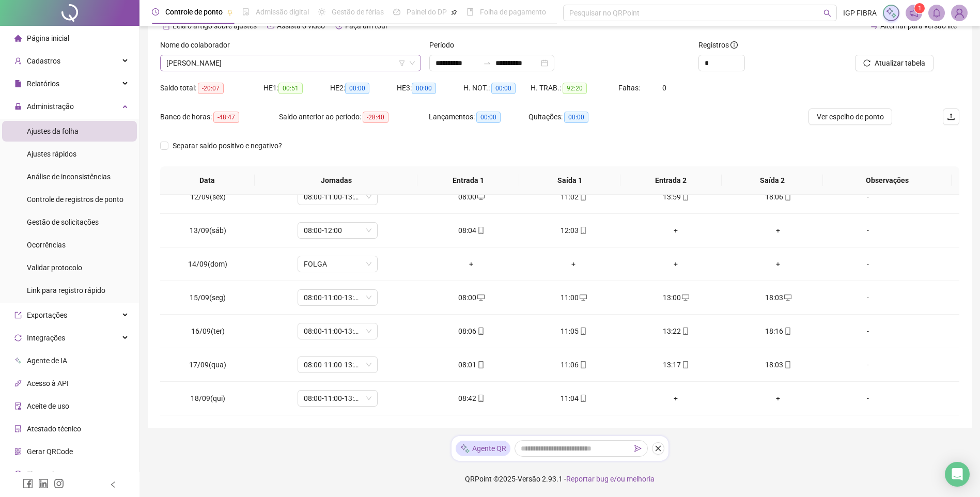 This screenshot has height=497, width=980. Describe the element at coordinates (28, 484) in the screenshot. I see `span: facebook` at that location.